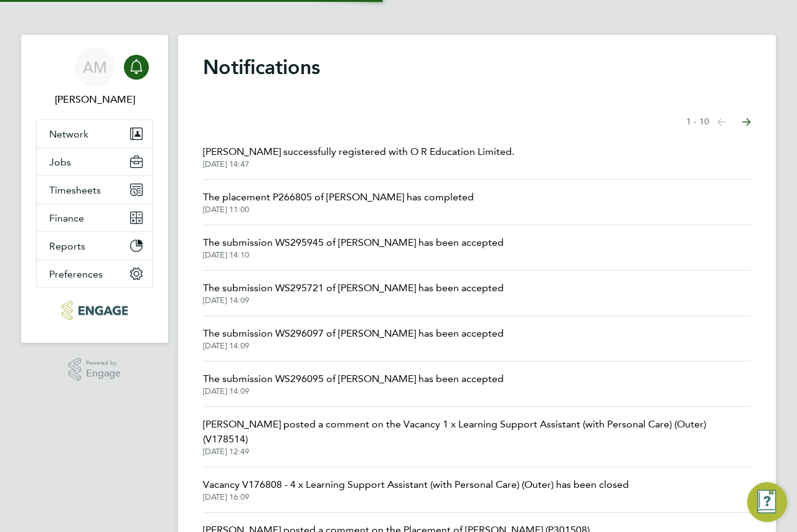 The width and height of the screenshot is (797, 532). Describe the element at coordinates (95, 190) in the screenshot. I see `button: Timesheets` at that location.